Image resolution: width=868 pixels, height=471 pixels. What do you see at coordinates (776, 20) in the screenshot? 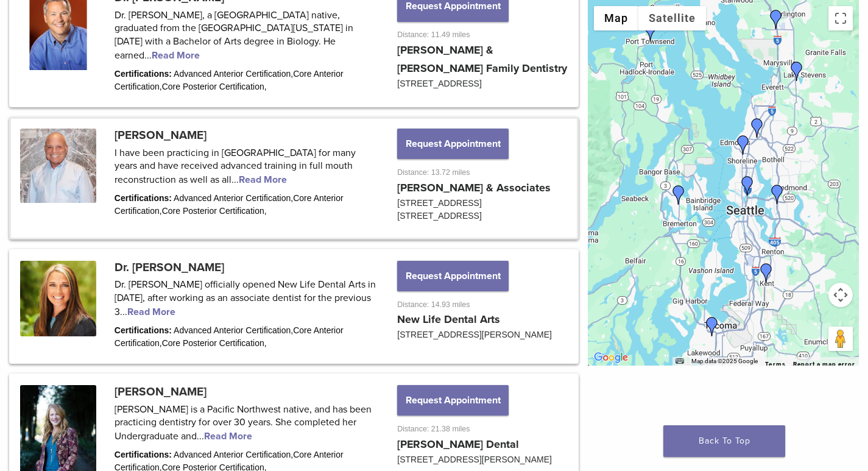
I see `div: Dr. Brad Larreau` at bounding box center [776, 20].